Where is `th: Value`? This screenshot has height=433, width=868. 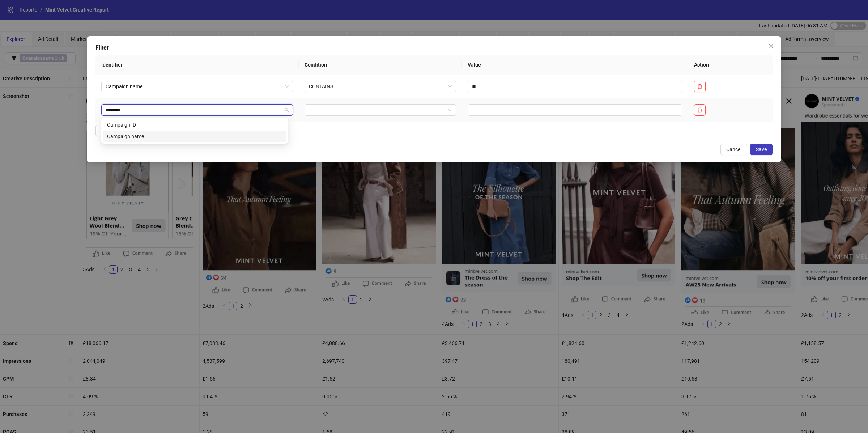 th: Value is located at coordinates (575, 65).